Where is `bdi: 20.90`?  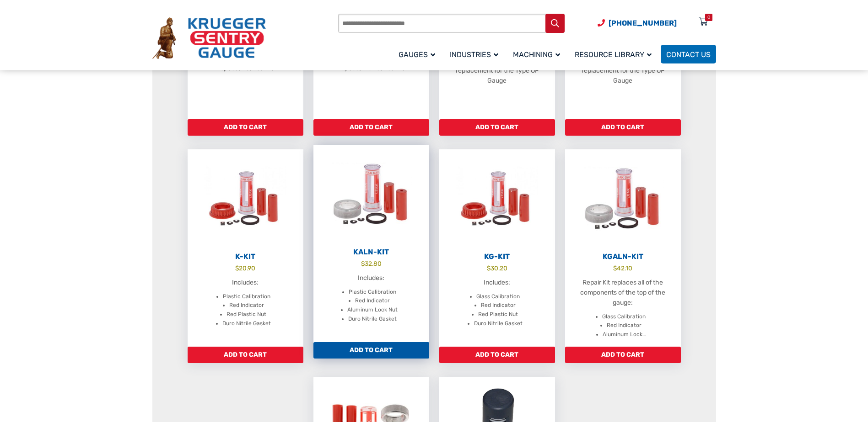
bdi: 20.90 is located at coordinates (245, 268).